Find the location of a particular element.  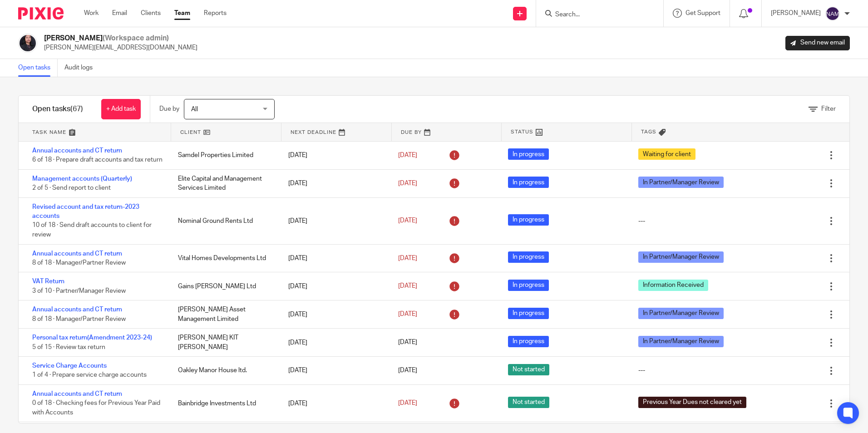

span: Tags is located at coordinates (648, 132).